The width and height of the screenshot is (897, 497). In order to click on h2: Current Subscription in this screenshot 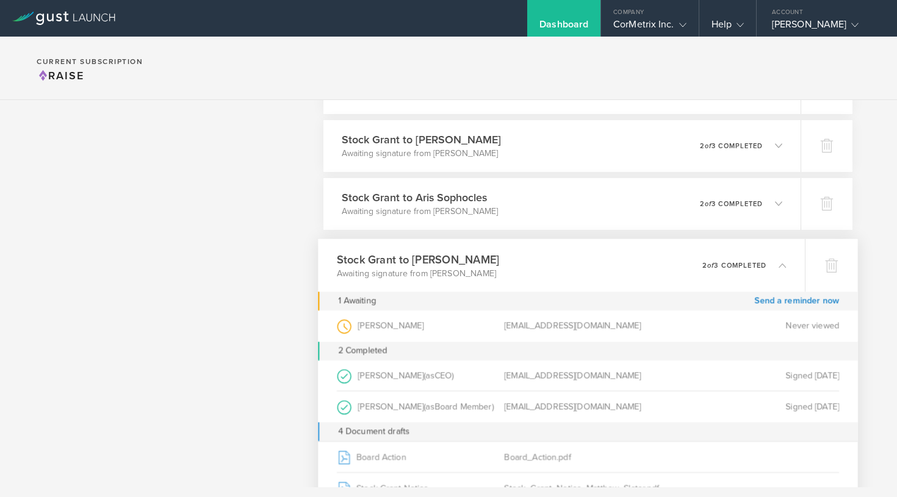, I will do `click(90, 62)`.